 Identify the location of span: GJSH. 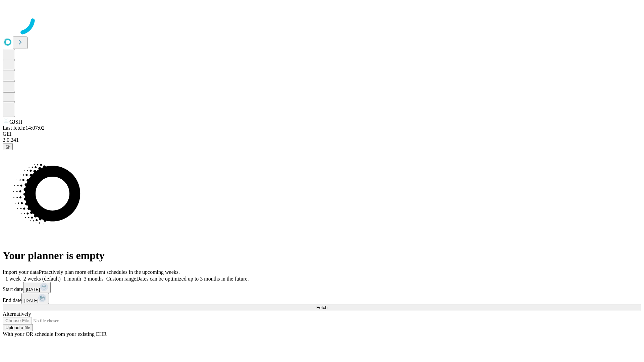
(16, 122).